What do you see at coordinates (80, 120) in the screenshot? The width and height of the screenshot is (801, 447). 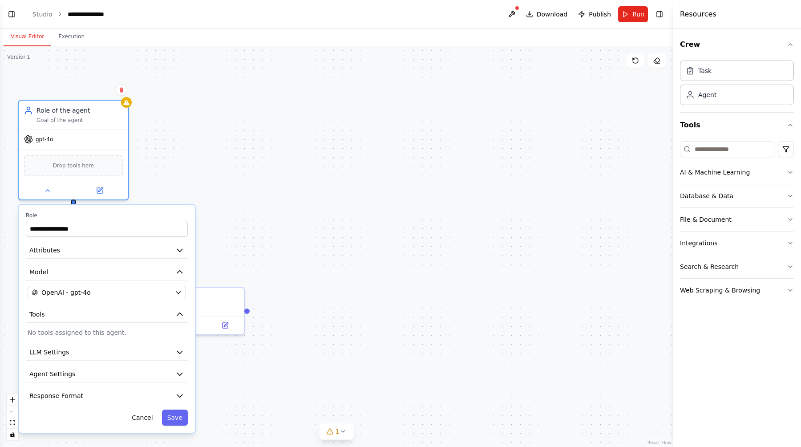 I see `div: Goal of the agent` at bounding box center [80, 120].